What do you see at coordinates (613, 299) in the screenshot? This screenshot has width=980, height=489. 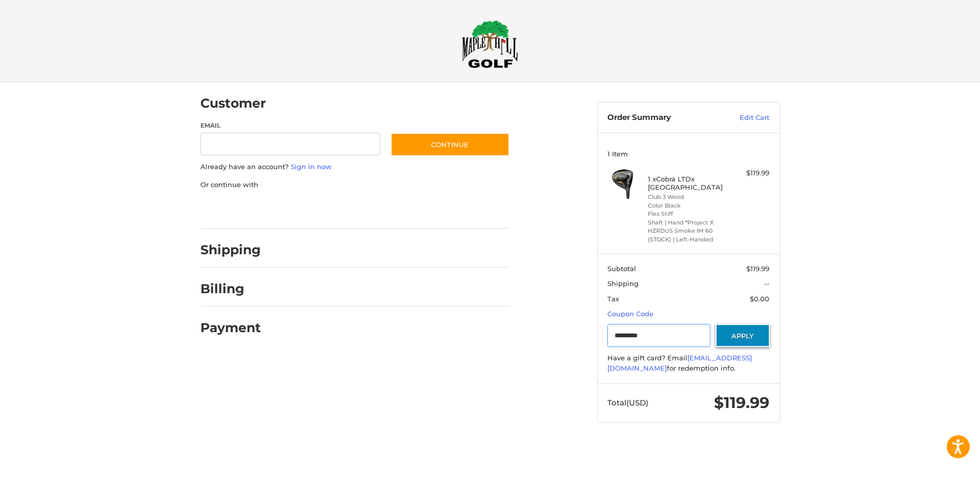 I see `span: Tax` at bounding box center [613, 299].